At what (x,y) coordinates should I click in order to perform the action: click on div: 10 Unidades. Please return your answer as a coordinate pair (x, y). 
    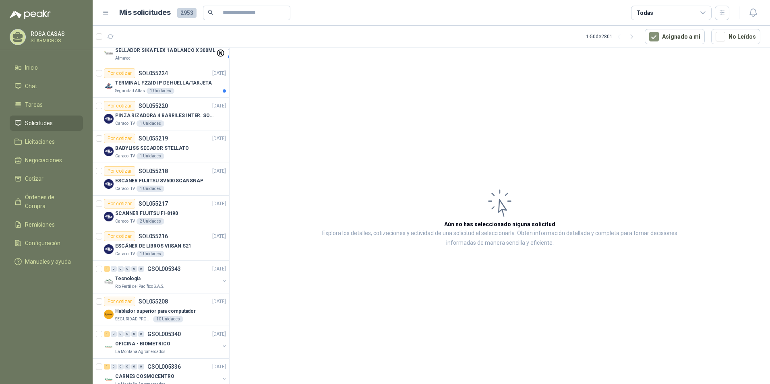
    Looking at the image, I should click on (168, 319).